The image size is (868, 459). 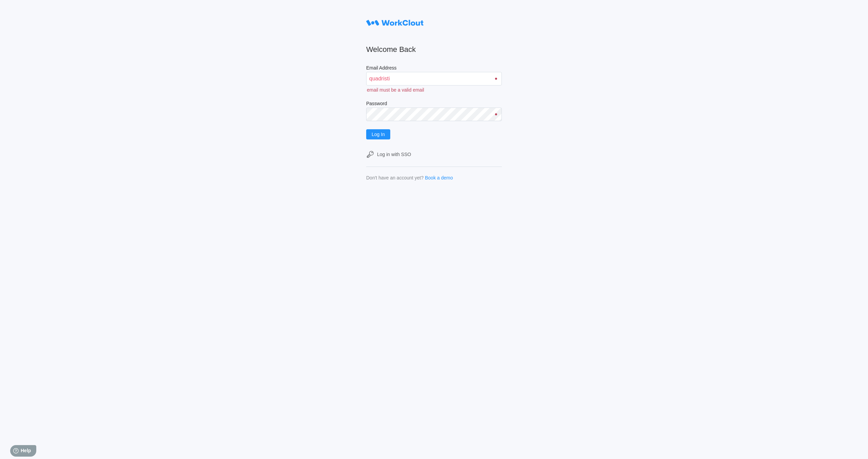 I want to click on label: Password, so click(x=434, y=104).